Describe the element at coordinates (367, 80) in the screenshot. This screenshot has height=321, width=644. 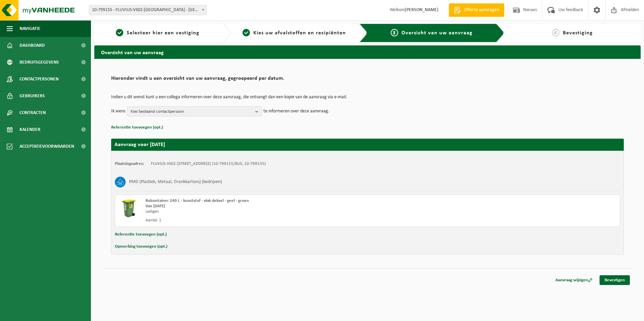
I see `h2: Hieronder vindt u een overzicht van uw aanvraag, gegroepeerd per datum.` at that location.